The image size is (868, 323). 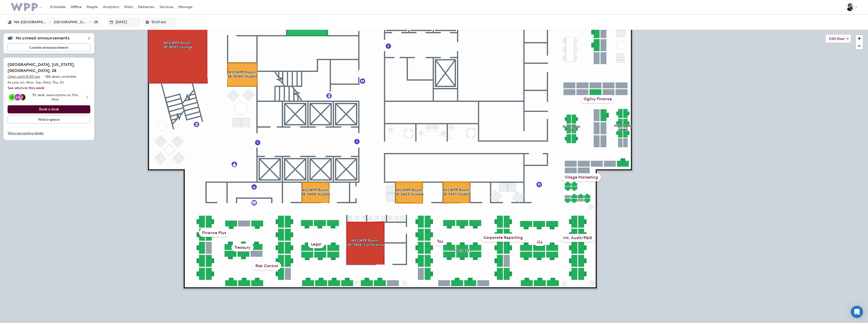 What do you see at coordinates (857, 312) in the screenshot?
I see `div: Open Intercom Messenger` at bounding box center [857, 312].